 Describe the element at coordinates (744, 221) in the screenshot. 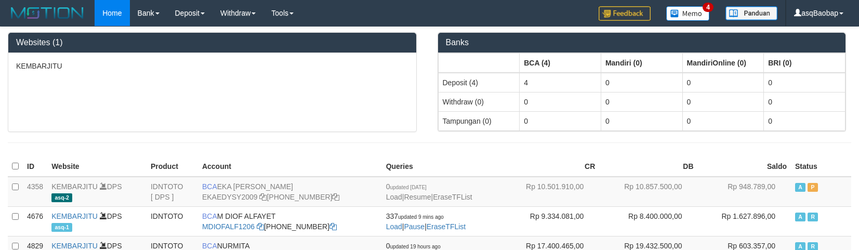

I see `td: Rp 1.627.896,00` at that location.